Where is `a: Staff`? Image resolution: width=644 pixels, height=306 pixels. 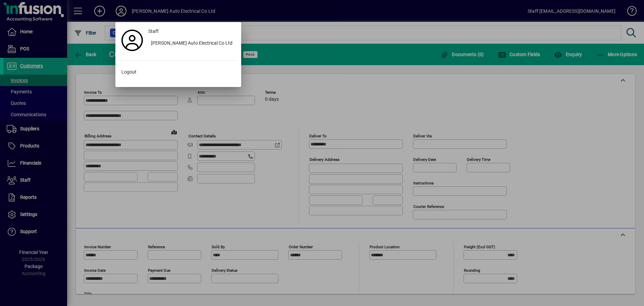
a: Staff is located at coordinates (192, 31).